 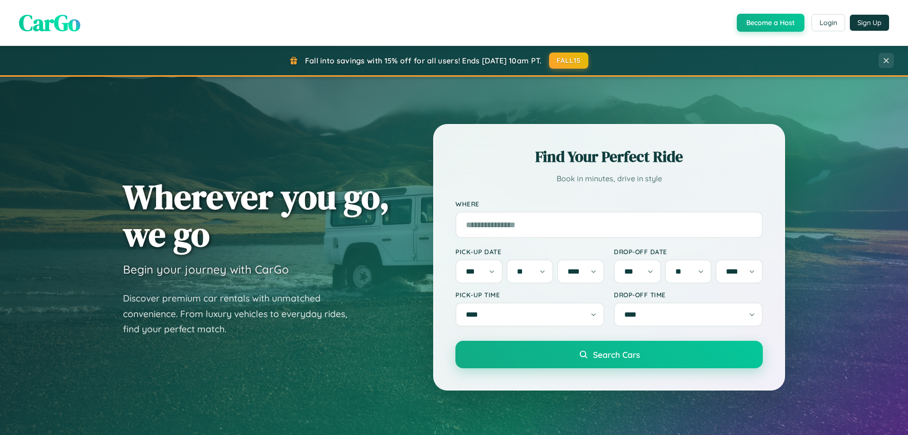 I want to click on p: Book in minutes, drive in style, so click(x=609, y=178).